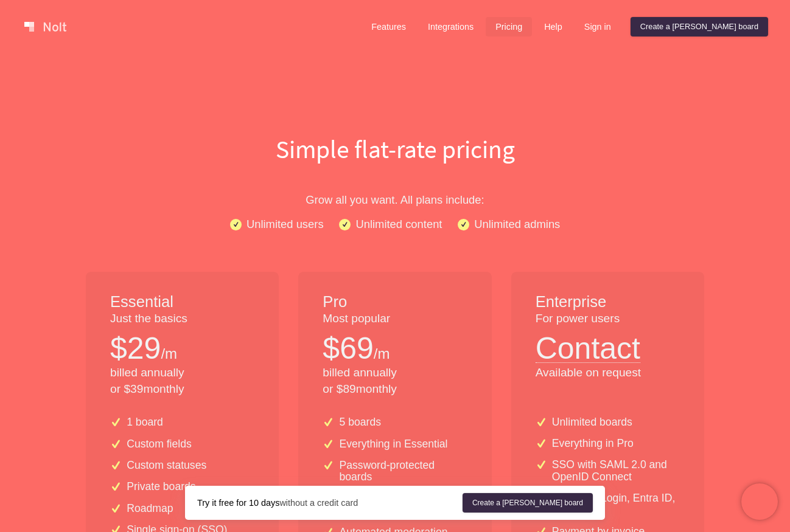  What do you see at coordinates (588, 345) in the screenshot?
I see `button: Contact` at bounding box center [588, 345].